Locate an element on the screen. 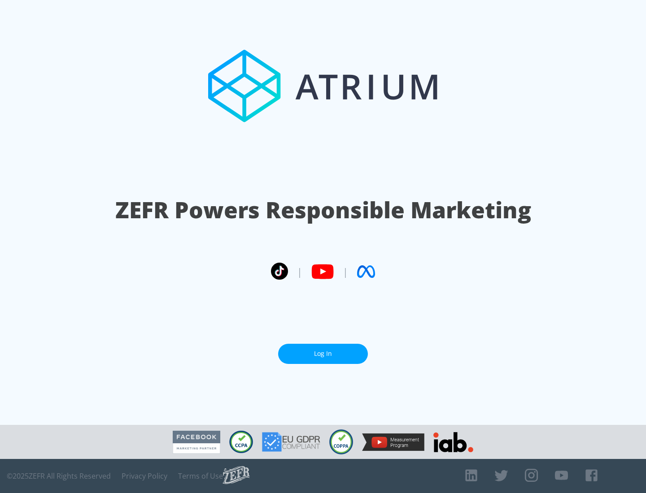  img: IAB is located at coordinates (453, 442).